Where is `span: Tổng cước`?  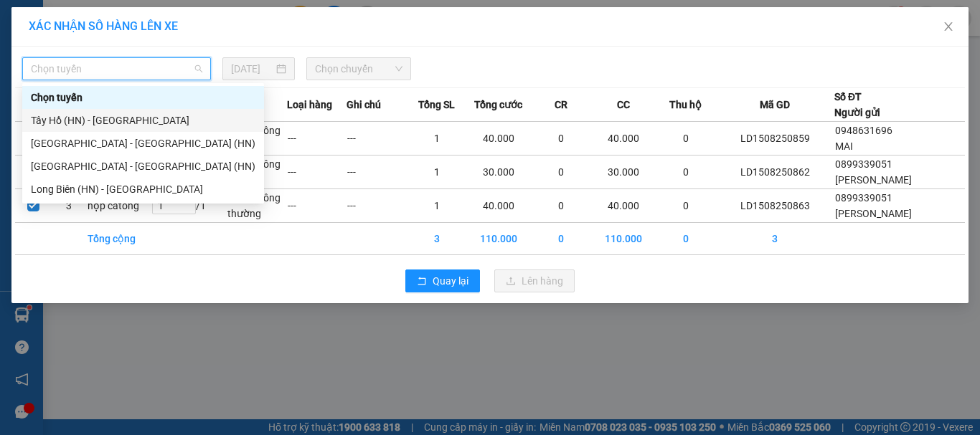 span: Tổng cước is located at coordinates (498, 105).